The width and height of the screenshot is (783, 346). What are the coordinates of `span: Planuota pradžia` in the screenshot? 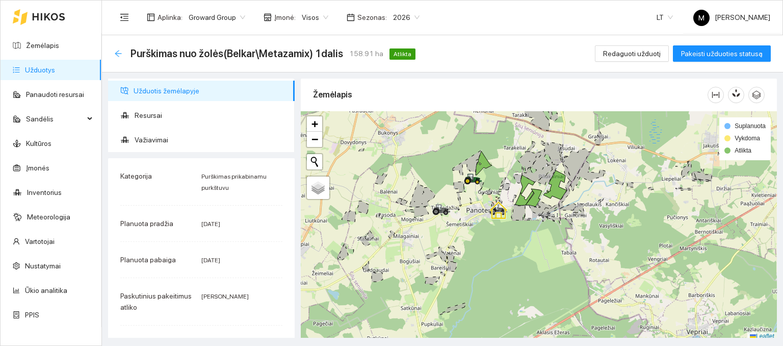 It's located at (147, 223).